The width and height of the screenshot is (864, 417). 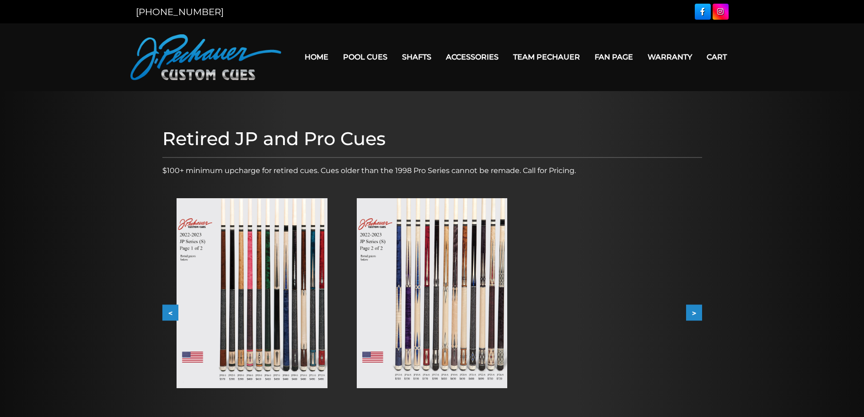 What do you see at coordinates (614, 57) in the screenshot?
I see `a: Fan Page` at bounding box center [614, 57].